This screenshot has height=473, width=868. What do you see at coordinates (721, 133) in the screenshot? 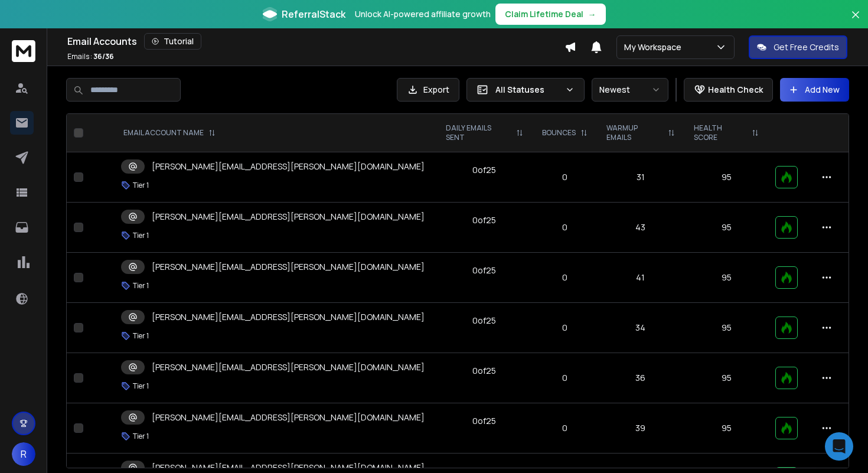
I see `p: HEALTH SCORE` at bounding box center [721, 133].